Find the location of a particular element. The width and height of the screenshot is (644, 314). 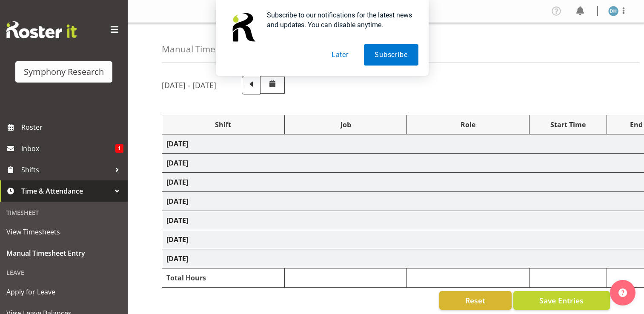

span: Roster is located at coordinates (72, 127).